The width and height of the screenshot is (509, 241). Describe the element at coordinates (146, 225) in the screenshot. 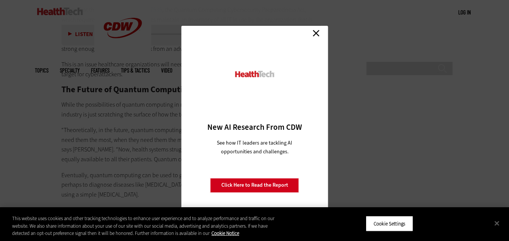

I see `div: This website uses cookies and other tracking technologies to enhance user experience and to analy...` at that location.